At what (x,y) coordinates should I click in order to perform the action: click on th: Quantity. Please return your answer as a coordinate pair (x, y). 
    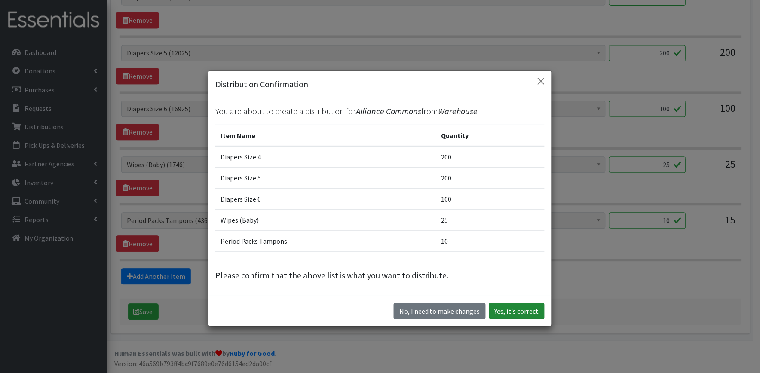
    Looking at the image, I should click on (490, 136).